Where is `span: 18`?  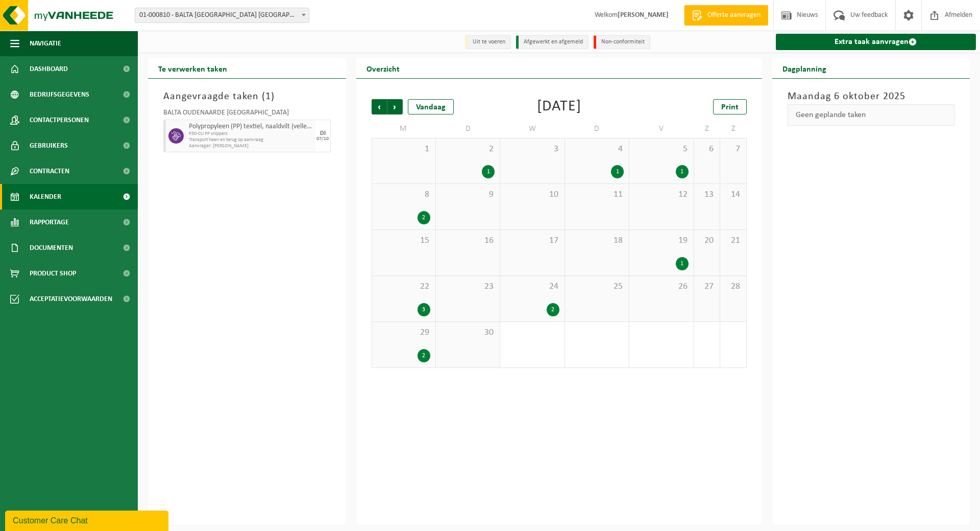
span: 18 is located at coordinates (597, 241).